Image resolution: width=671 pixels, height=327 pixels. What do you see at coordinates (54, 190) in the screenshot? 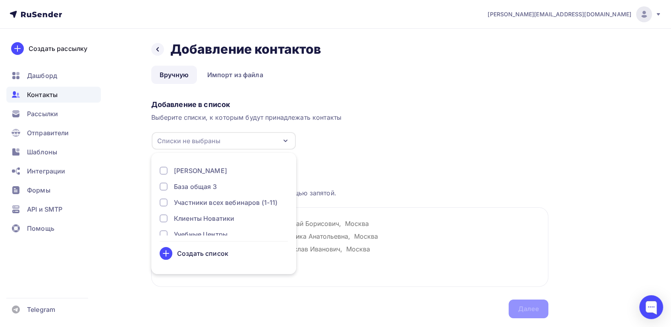
I see `a: Формы` at bounding box center [54, 190].